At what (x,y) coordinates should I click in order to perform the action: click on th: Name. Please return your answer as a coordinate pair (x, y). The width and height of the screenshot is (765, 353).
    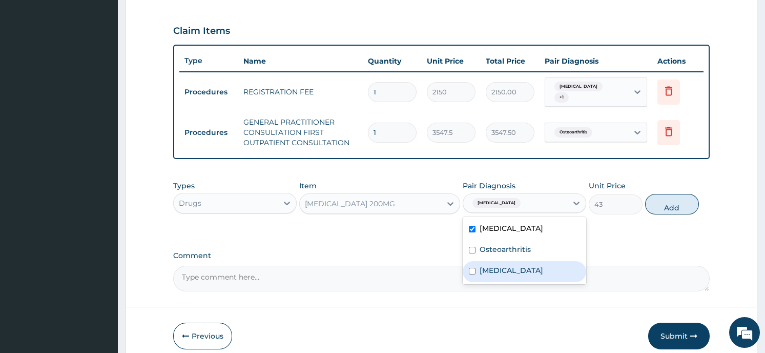
    Looking at the image, I should click on (300, 61).